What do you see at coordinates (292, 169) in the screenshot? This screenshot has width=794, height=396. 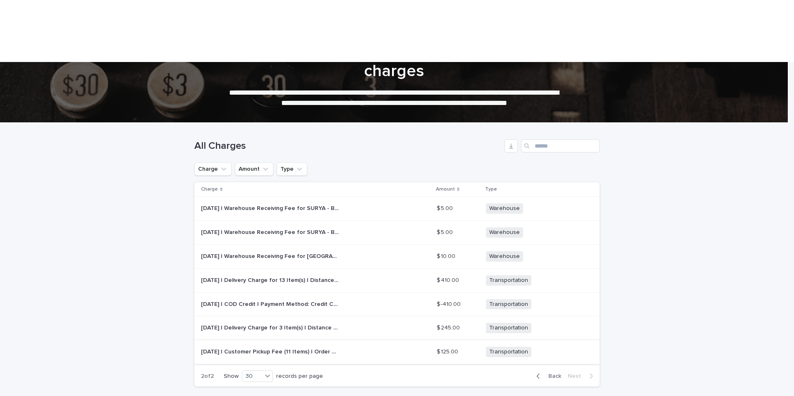 I see `button: Type` at bounding box center [292, 169].